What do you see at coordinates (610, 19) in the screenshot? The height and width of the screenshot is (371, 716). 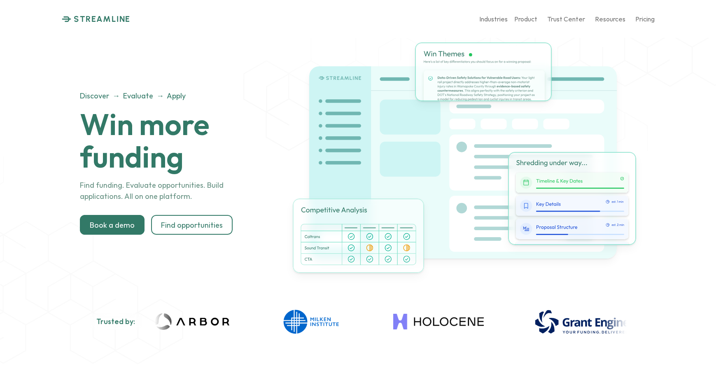 I see `p: Resources` at bounding box center [610, 19].